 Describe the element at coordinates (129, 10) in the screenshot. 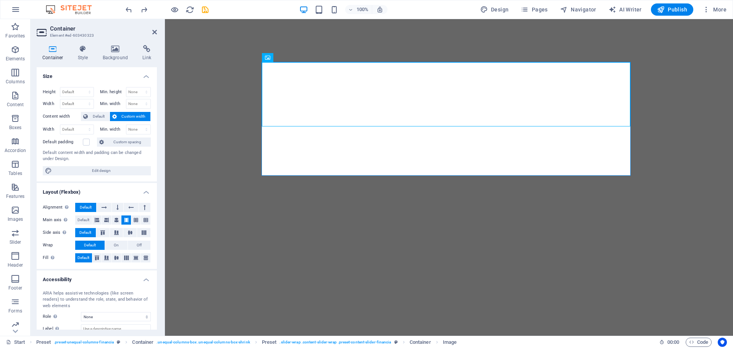

I see `i: Undo: Change width (Ctrl+Z)` at that location.